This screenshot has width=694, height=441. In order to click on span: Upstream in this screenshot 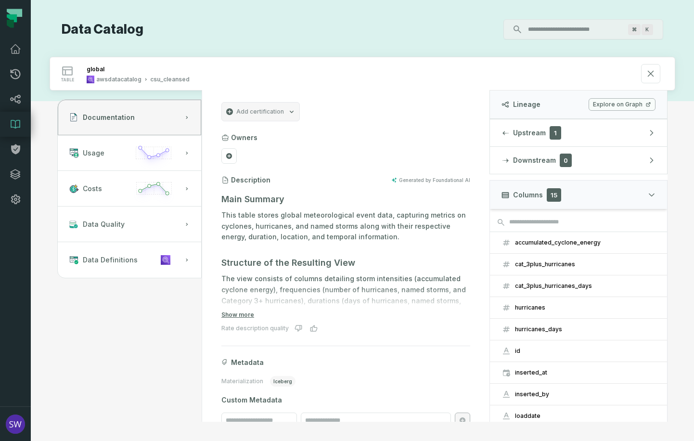, I will do `click(529, 133)`.